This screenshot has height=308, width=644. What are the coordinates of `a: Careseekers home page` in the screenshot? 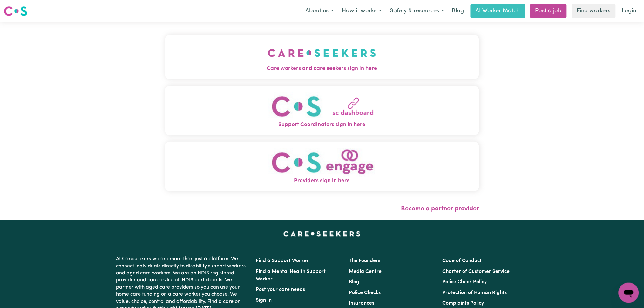 It's located at (322, 234).